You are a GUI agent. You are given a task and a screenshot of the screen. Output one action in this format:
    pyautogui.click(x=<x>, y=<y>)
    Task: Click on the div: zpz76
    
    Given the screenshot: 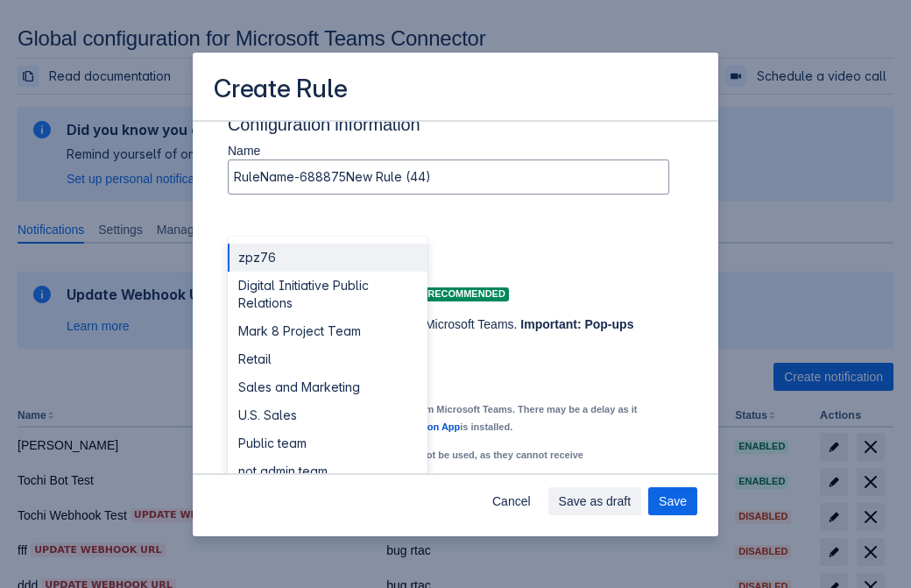 What is the action you would take?
    pyautogui.click(x=328, y=257)
    